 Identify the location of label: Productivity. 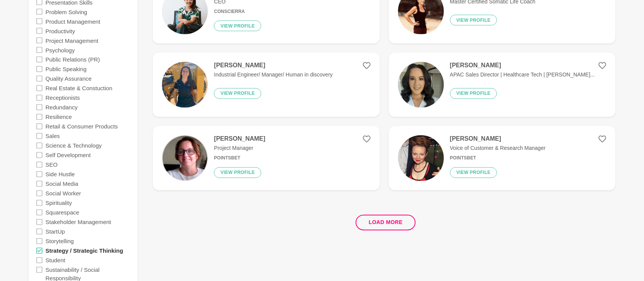
(61, 31).